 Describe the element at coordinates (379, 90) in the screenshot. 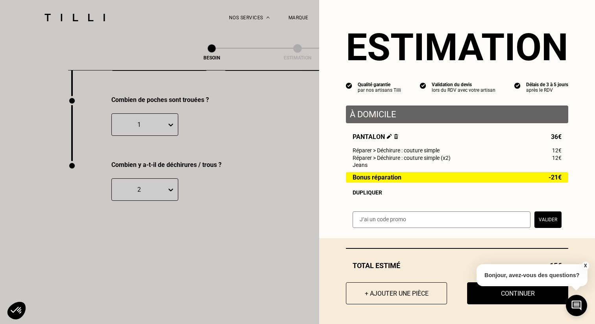

I see `div: par nos artisans Tilli` at that location.